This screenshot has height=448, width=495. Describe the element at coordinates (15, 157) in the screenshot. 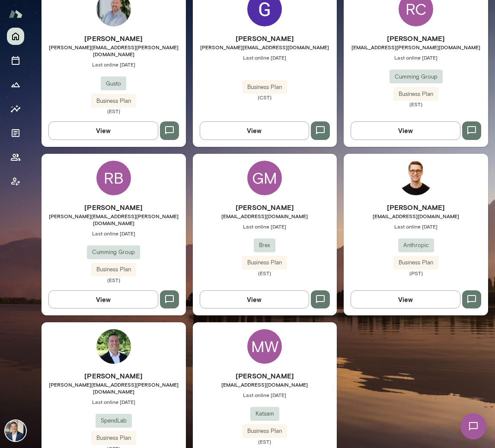

I see `button: Members` at that location.